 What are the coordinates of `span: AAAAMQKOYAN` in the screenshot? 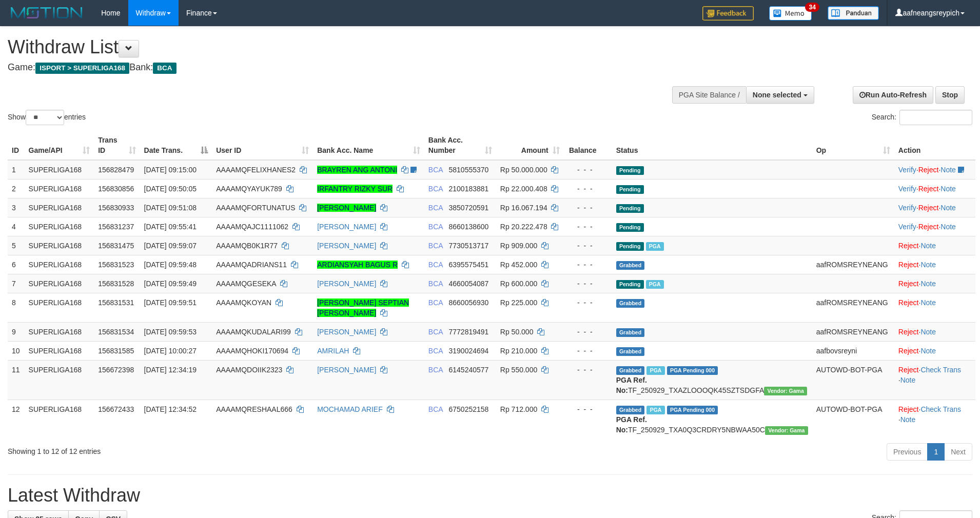 It's located at (243, 303).